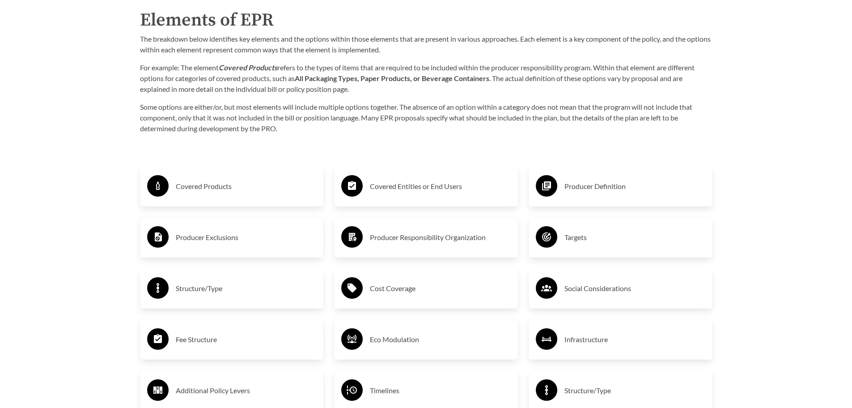 The width and height of the screenshot is (852, 408). Describe the element at coordinates (246, 339) in the screenshot. I see `h3: Fee Structure` at that location.